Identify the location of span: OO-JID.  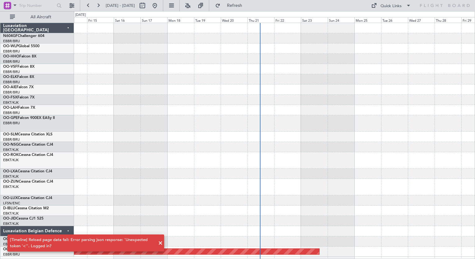
(10, 219).